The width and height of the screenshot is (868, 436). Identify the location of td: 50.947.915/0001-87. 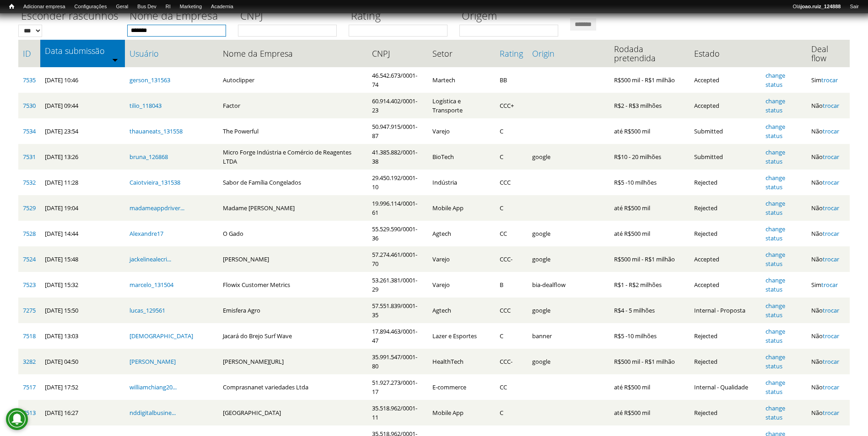
(398, 131).